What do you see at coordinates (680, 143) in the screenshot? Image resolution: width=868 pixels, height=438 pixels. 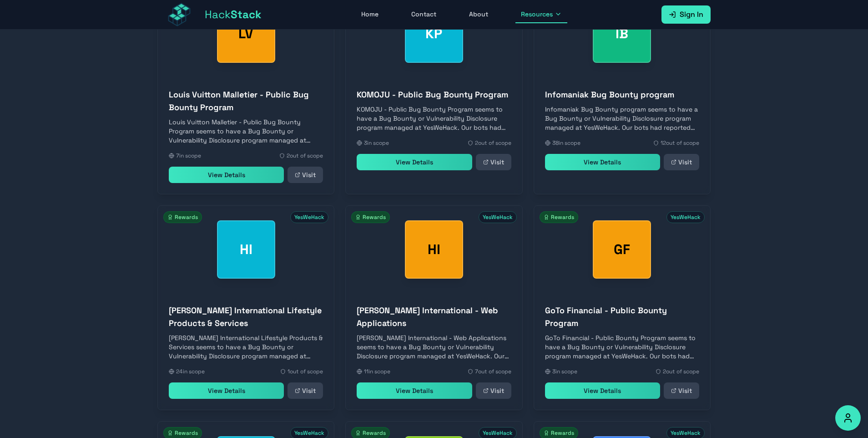 I see `span: 12 out of scope` at bounding box center [680, 143].